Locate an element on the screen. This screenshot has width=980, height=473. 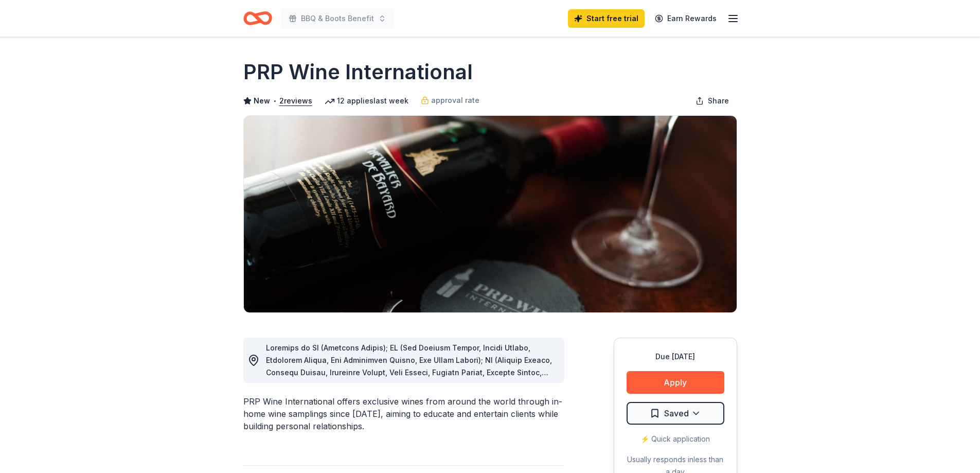
span: Share is located at coordinates (718, 101).